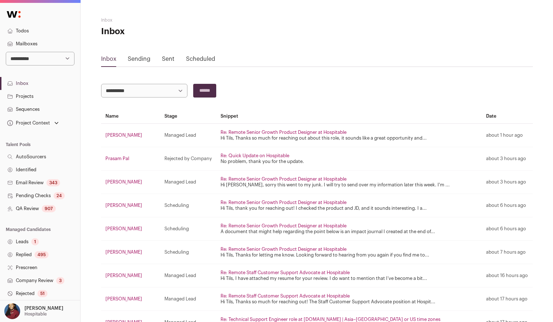 Image resolution: width=553 pixels, height=322 pixels. Describe the element at coordinates (168, 59) in the screenshot. I see `a: Sent` at that location.